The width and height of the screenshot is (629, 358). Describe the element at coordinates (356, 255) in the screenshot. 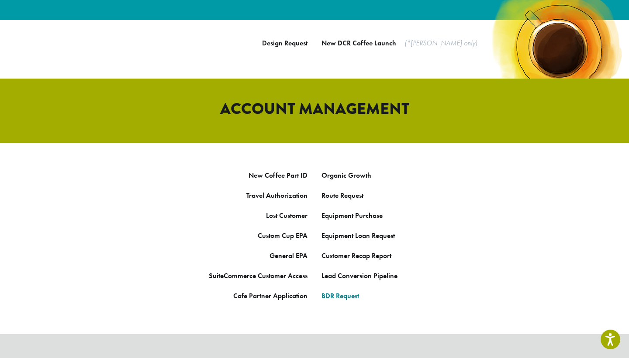

I see `a: Customer Recap Report` at that location.